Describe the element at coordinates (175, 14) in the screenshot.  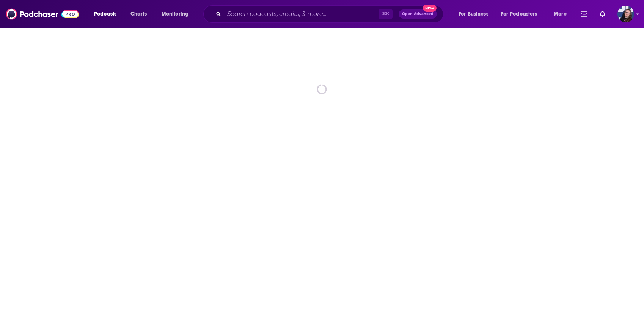
I see `span: Monitoring` at that location.